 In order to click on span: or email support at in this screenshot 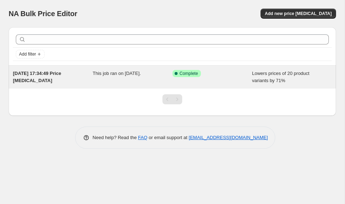, I will do `click(168, 138)`.